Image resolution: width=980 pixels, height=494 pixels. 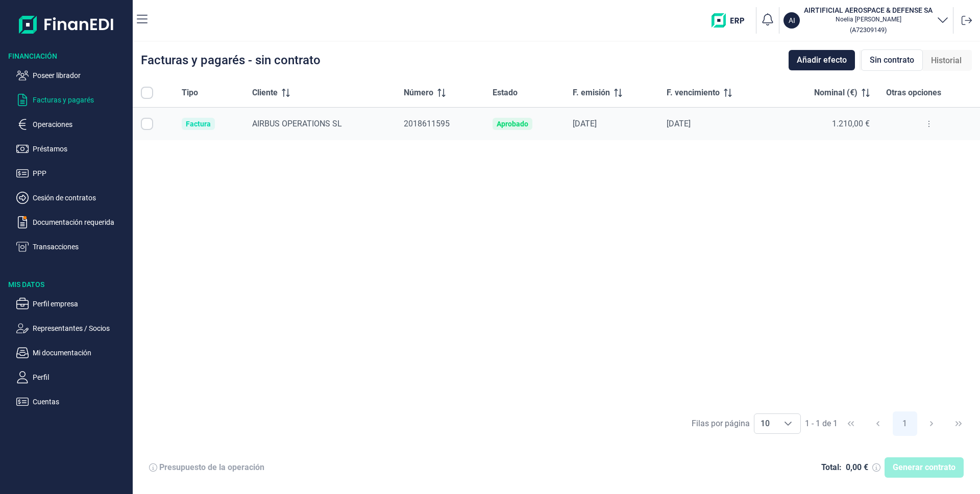 What do you see at coordinates (81, 223) in the screenshot?
I see `p: Documentación requerida` at bounding box center [81, 223].